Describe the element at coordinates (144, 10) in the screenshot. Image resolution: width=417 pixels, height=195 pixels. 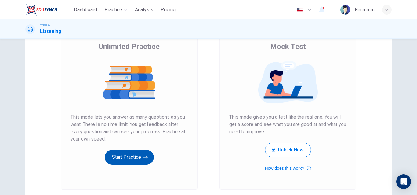
I see `a: Analysis` at that location.